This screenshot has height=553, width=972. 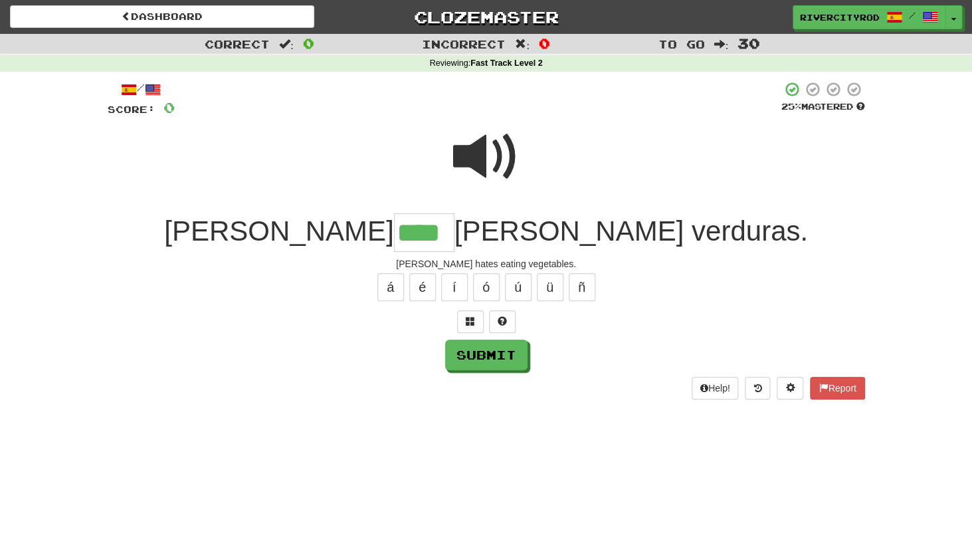 I want to click on button: Switch sentence to multiple choice alt+p, so click(x=471, y=322).